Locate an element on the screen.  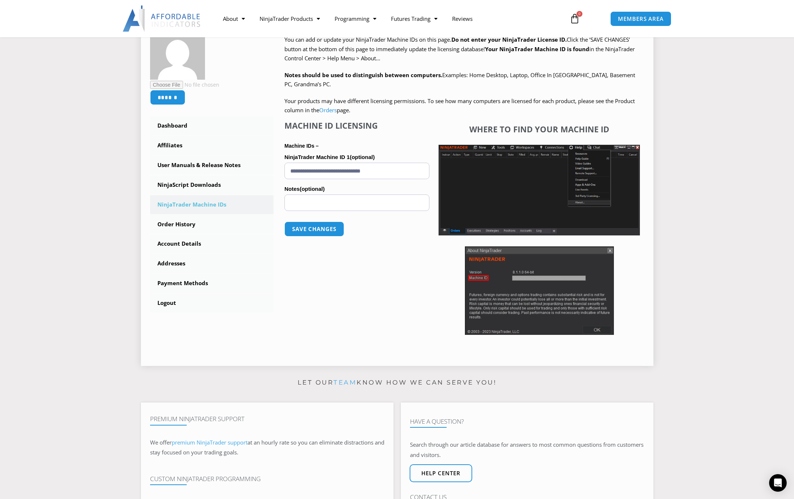
nav: Menu is located at coordinates (388, 19).